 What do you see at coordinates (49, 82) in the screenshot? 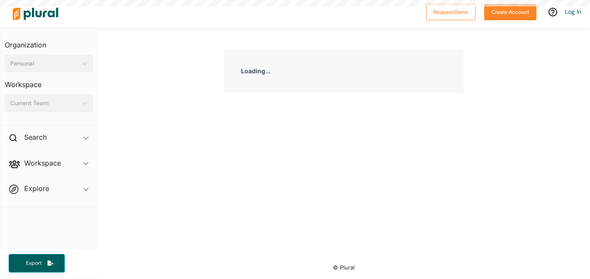
I see `h3: Workspace` at bounding box center [49, 82].